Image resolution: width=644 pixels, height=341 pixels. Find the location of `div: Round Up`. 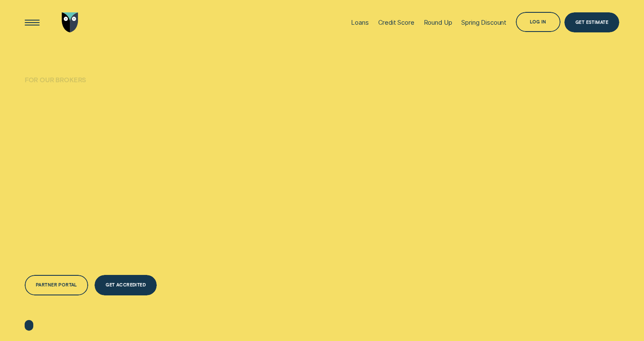

div: Round Up is located at coordinates (438, 23).